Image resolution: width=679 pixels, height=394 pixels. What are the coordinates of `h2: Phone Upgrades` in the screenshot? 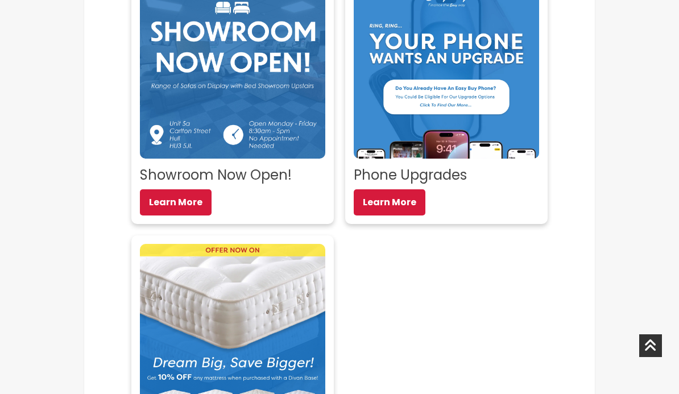 It's located at (446, 175).